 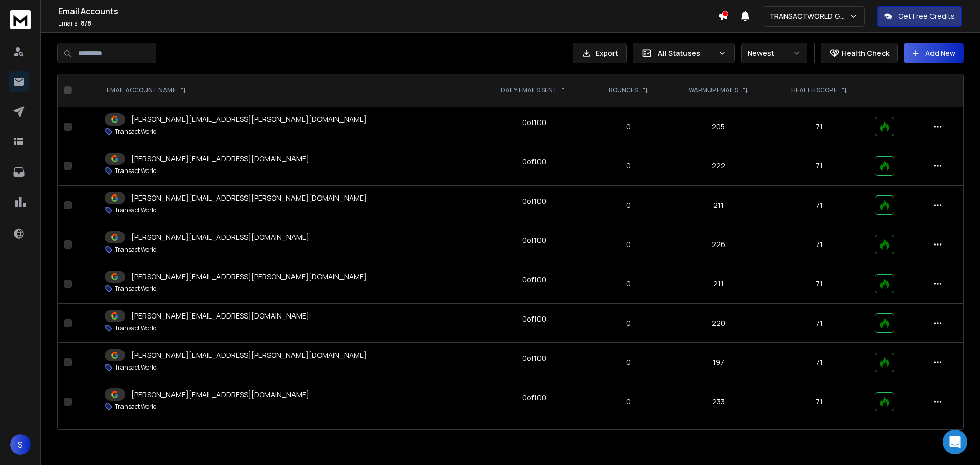 I want to click on button: Health Check, so click(x=859, y=53).